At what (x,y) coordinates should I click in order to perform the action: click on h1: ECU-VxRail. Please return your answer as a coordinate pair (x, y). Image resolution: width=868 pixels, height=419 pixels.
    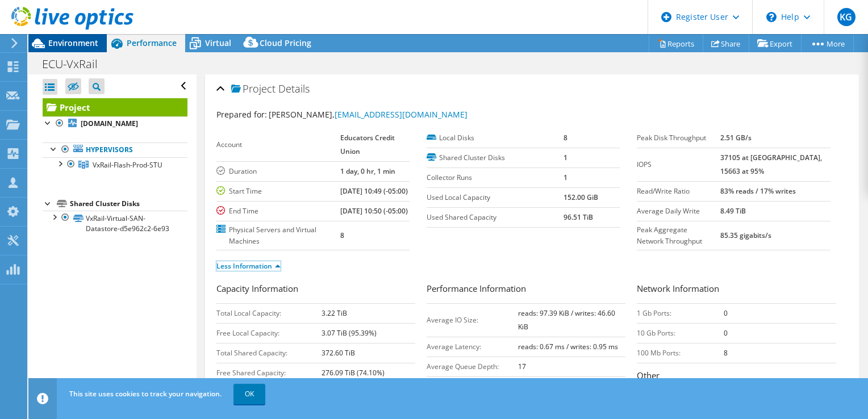
    Looking at the image, I should click on (76, 64).